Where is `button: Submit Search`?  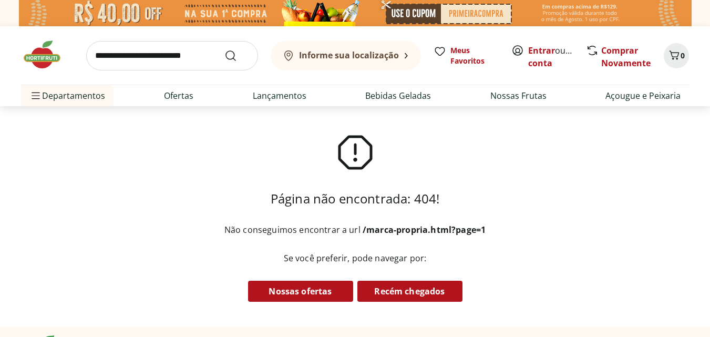 button: Submit Search is located at coordinates (237, 56).